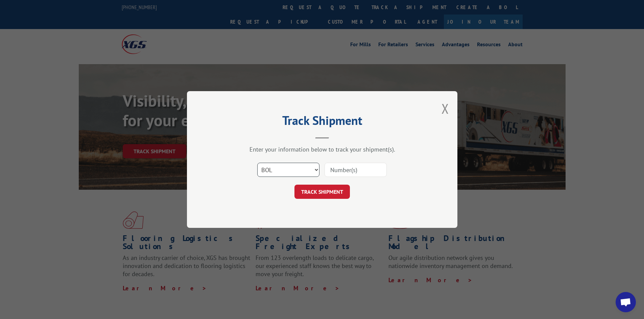 This screenshot has height=319, width=644. I want to click on div: Open chat, so click(626, 302).